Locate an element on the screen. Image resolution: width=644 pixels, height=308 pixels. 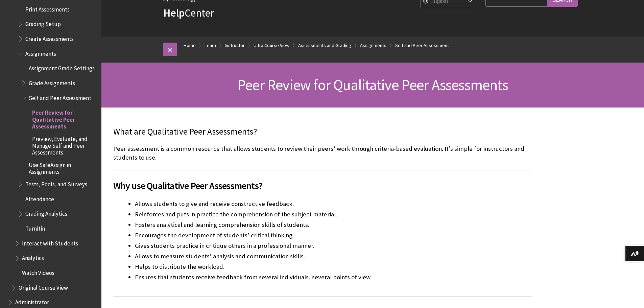
p: What are Qualitative Peer Assessments? is located at coordinates (323, 131).